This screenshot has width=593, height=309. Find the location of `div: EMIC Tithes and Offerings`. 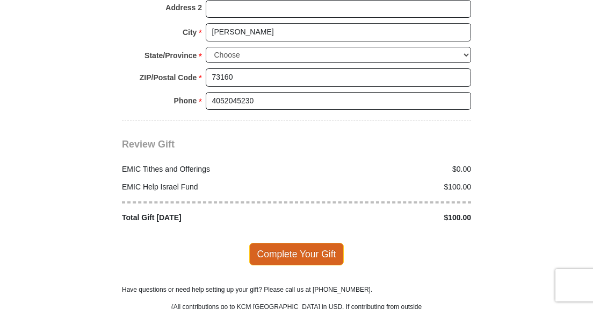

div: EMIC Tithes and Offerings is located at coordinates (207, 169).